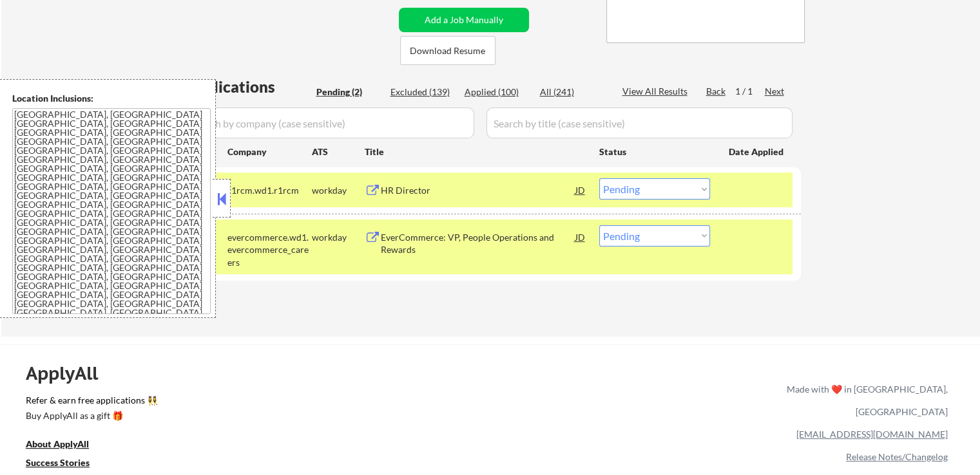  Describe the element at coordinates (479, 244) in the screenshot. I see `div: EverCommerce: VP, People Operations and Rewards` at that location.